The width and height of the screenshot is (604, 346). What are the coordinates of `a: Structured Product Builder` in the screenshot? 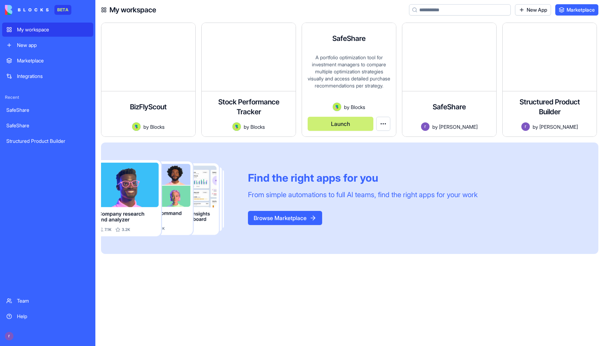 It's located at (48, 141).